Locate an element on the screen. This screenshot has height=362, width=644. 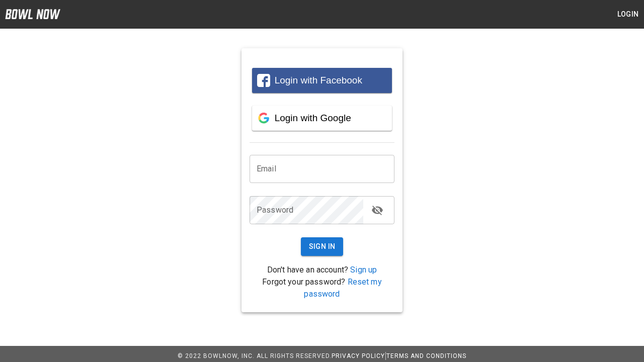
a: Privacy Policy is located at coordinates (358, 356).